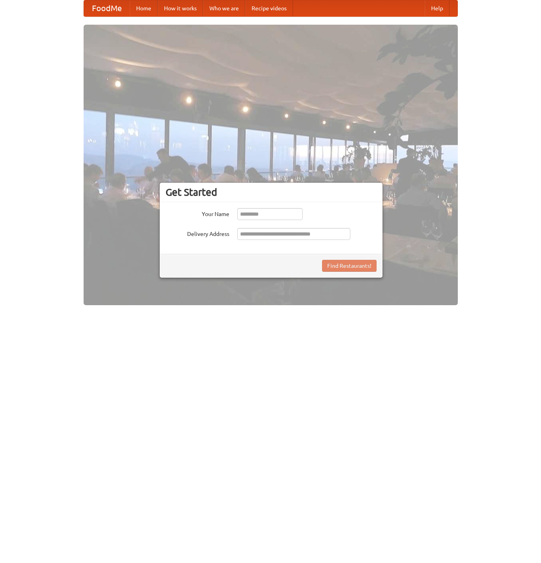 The image size is (541, 563). Describe the element at coordinates (180, 8) in the screenshot. I see `a: How it works` at that location.